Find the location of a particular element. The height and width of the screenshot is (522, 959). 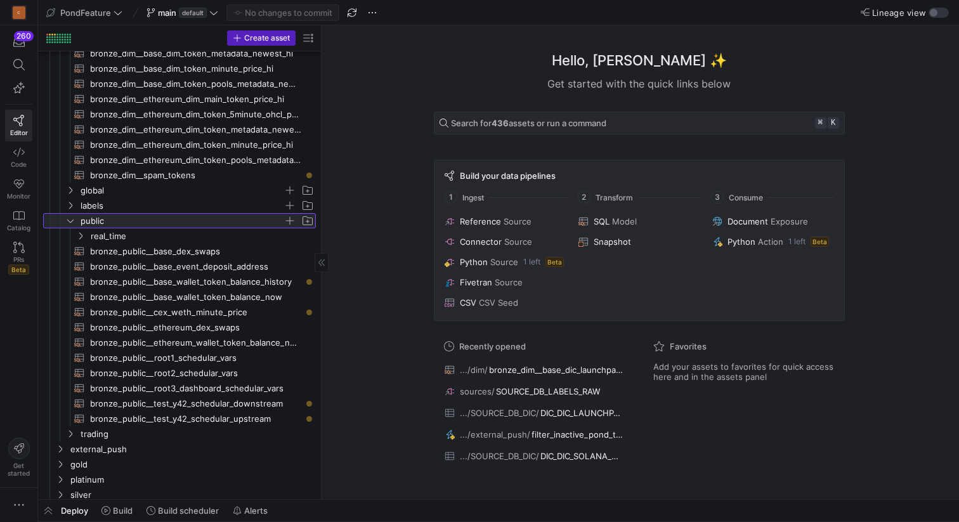

span: Deploy is located at coordinates (74, 511).